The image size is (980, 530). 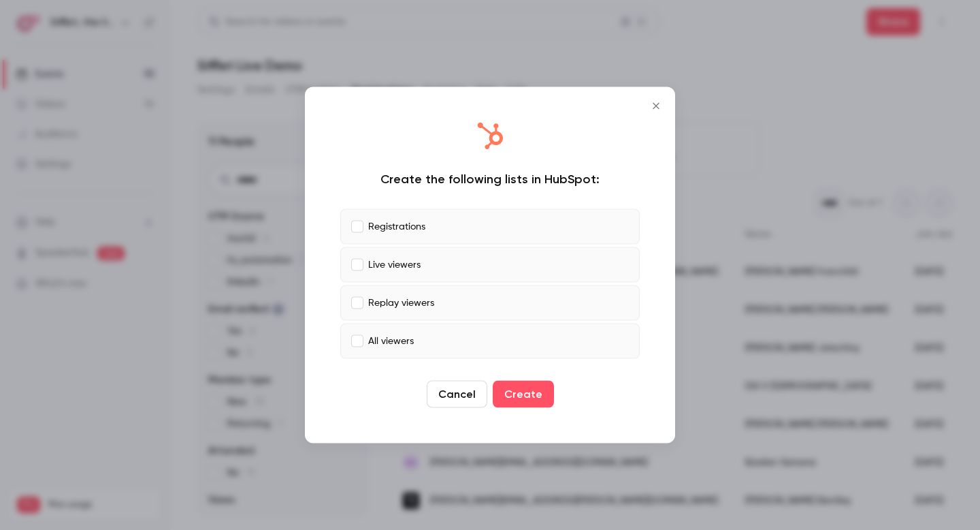 I want to click on p: Registrations, so click(x=397, y=226).